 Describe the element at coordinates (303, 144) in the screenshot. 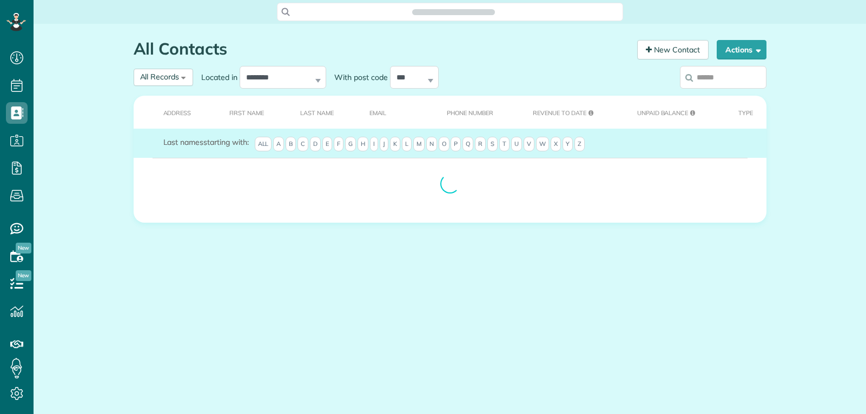

I see `span: C` at that location.